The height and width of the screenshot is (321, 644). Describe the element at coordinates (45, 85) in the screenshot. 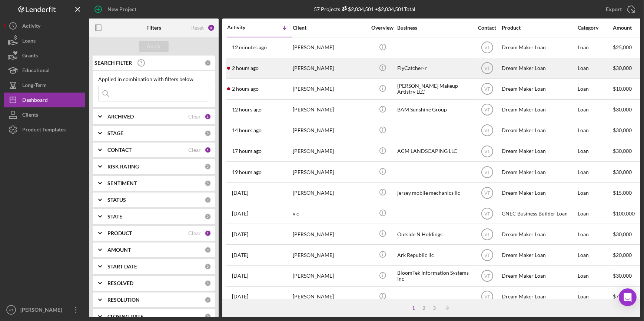

I see `button: Long-Term` at that location.